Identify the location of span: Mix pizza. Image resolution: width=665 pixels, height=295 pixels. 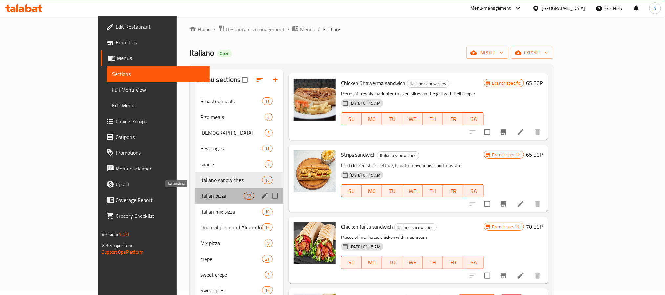
(232, 243).